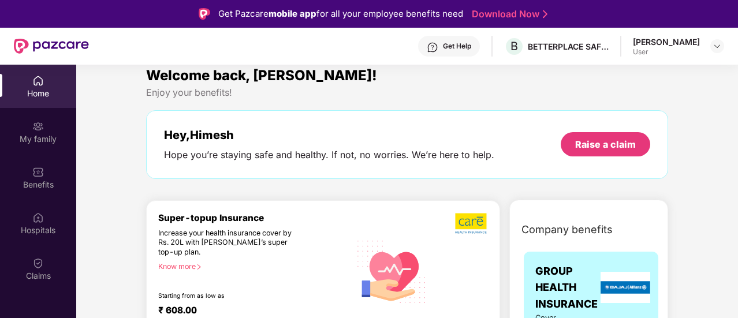 The height and width of the screenshot is (318, 738). Describe the element at coordinates (329, 135) in the screenshot. I see `div: Hey, Himesh` at that location.